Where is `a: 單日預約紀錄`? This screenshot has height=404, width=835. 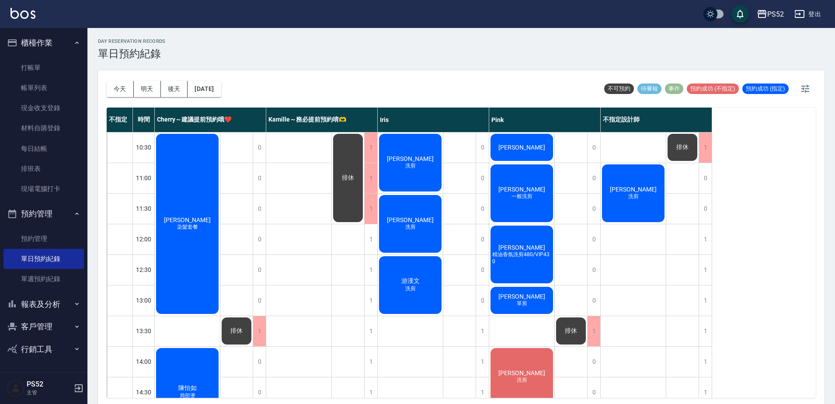 a: 單日預約紀錄 is located at coordinates (44, 259).